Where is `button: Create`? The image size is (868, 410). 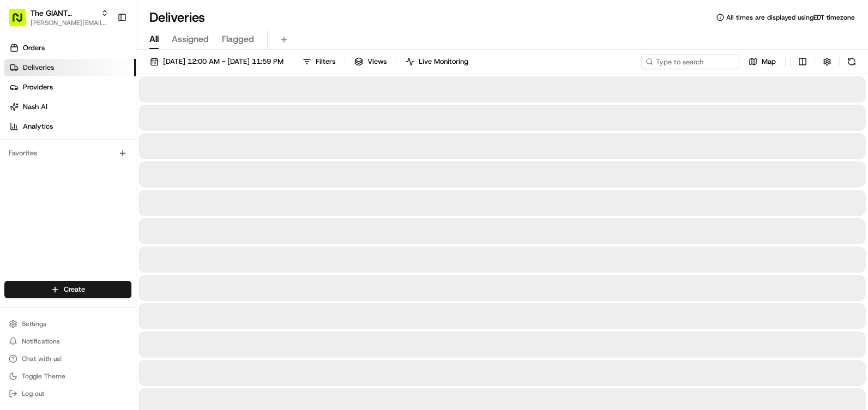 button: Create is located at coordinates (68, 289).